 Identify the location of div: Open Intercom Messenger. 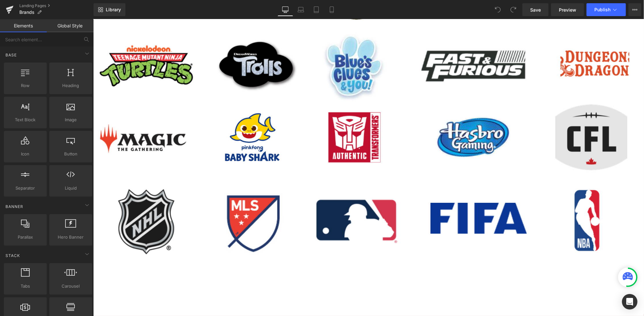
(629, 302).